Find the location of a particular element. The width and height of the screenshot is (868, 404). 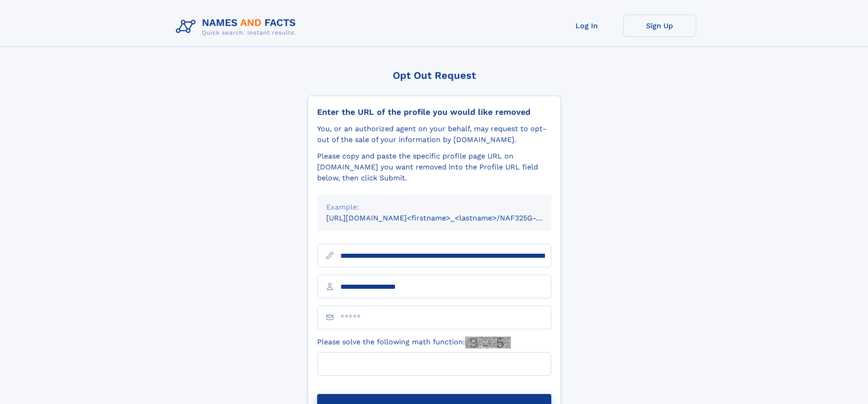

a: Sign Up is located at coordinates (660, 25).